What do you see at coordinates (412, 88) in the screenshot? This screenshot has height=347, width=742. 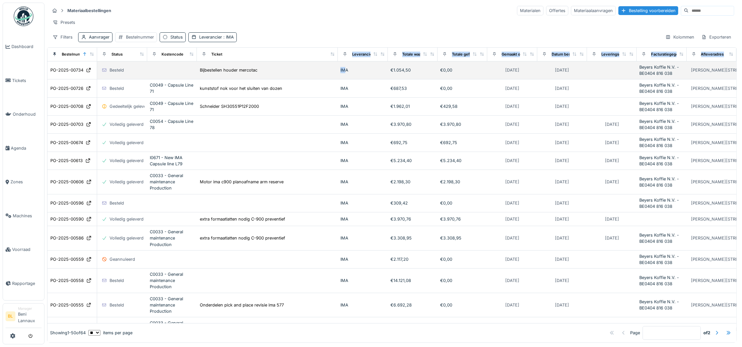 I see `div: €687,53` at bounding box center [412, 88].